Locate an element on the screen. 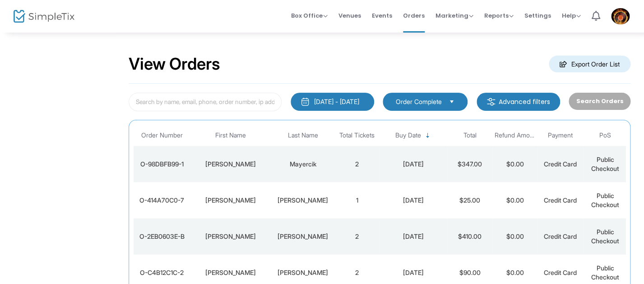 This screenshot has width=644, height=284. span: Orders is located at coordinates (414, 15).